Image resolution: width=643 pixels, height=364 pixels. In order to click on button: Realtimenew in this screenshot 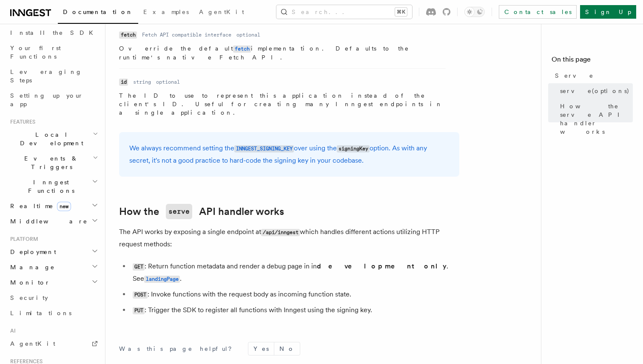, I will do `click(53, 206)`.